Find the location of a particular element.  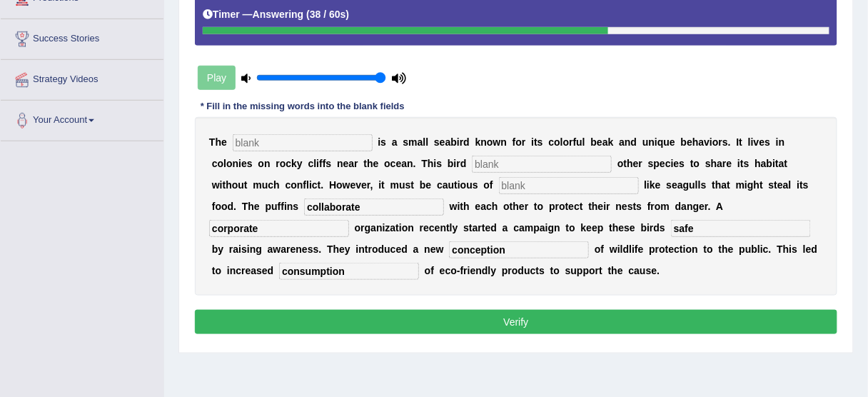

b: w is located at coordinates (216, 184).